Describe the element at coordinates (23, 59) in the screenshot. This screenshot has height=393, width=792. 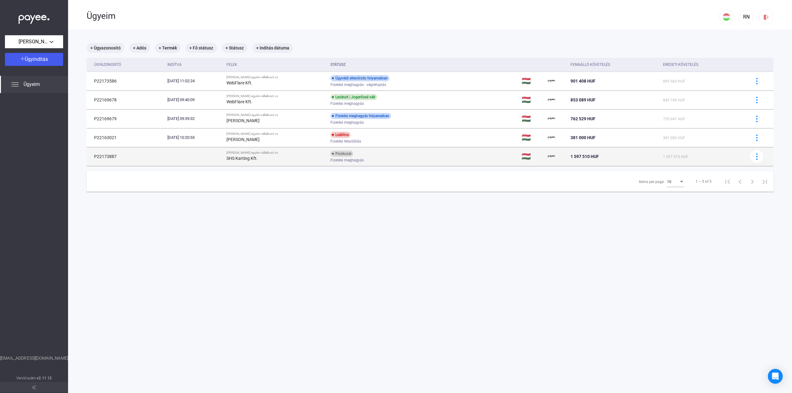
I see `img: plus-white.svg` at that location.